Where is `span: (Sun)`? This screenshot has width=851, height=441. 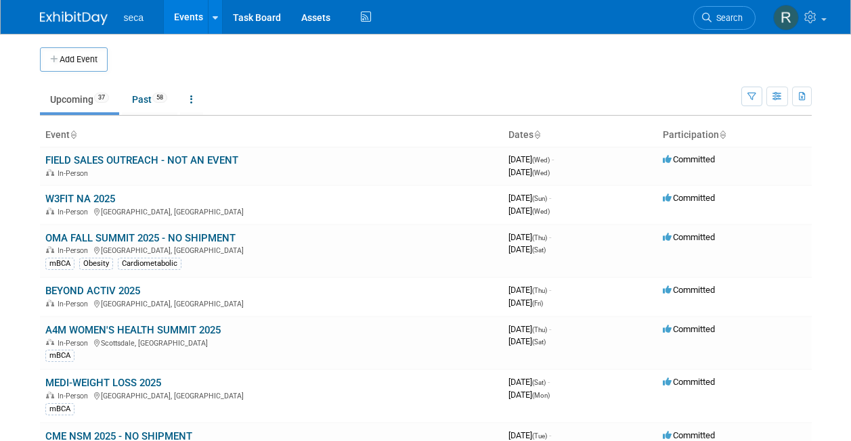
span: (Sun) is located at coordinates (539, 198).